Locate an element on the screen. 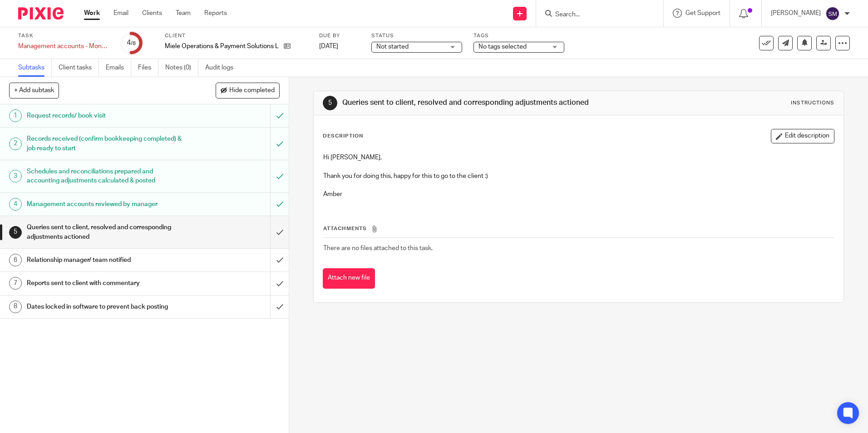 The height and width of the screenshot is (433, 868). h1: Records received (confirm bookkeeping completed) & job ready to start is located at coordinates (105, 143).